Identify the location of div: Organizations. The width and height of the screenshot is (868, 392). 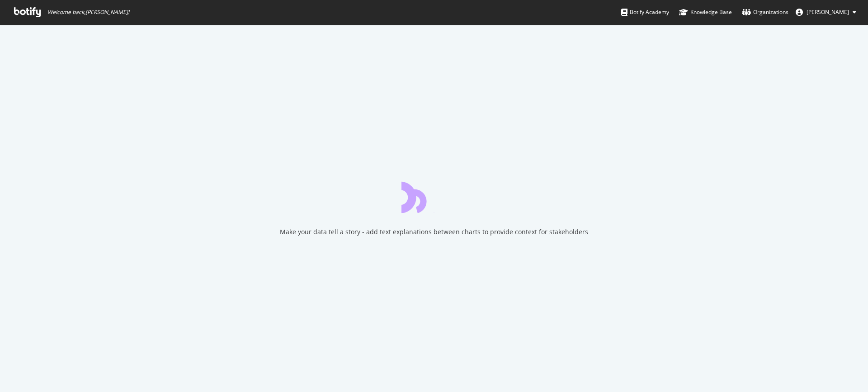
(765, 12).